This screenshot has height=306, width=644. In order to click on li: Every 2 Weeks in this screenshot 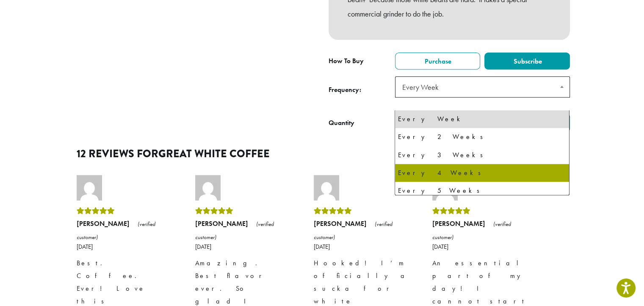, I will do `click(482, 137)`.